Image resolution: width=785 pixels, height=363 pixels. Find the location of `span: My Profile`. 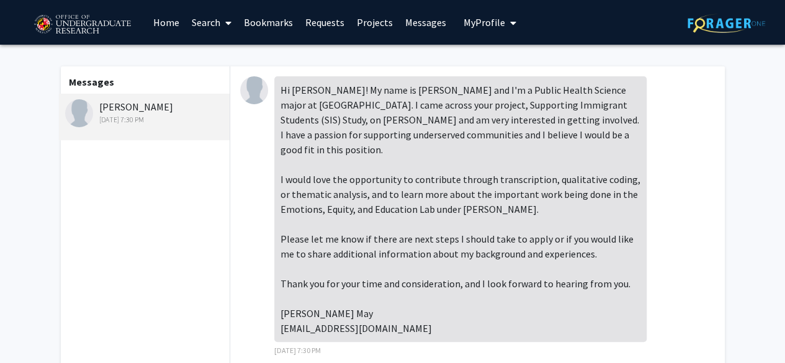

span: My Profile is located at coordinates (484, 22).